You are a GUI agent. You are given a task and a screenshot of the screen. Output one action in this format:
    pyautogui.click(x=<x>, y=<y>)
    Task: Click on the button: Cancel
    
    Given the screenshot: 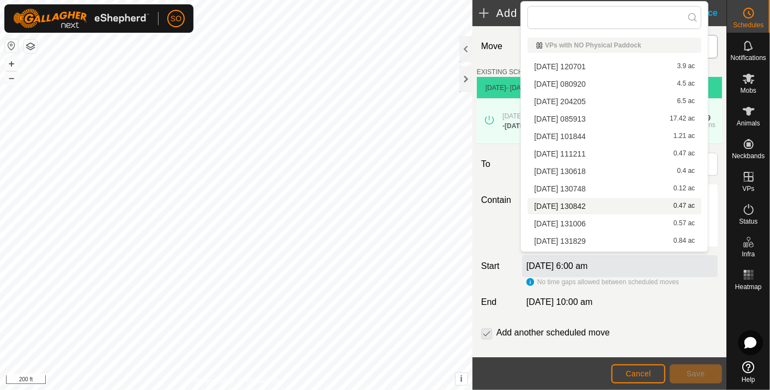 What is the action you would take?
    pyautogui.click(x=638, y=373)
    